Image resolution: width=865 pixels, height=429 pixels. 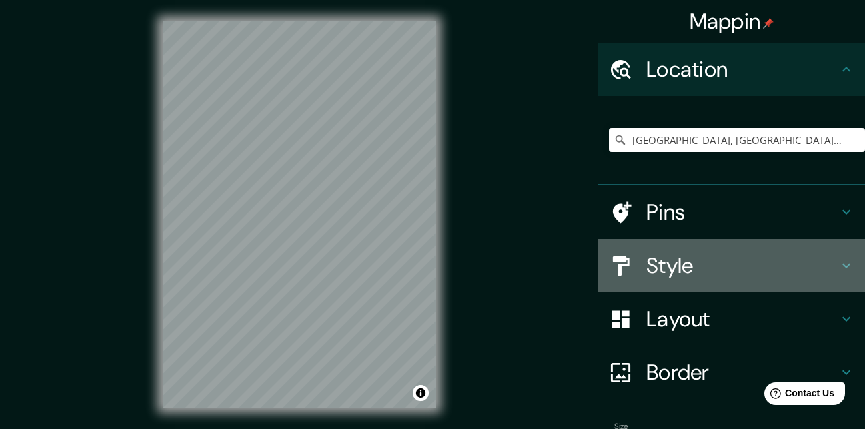 I want to click on h4: Border, so click(x=742, y=372).